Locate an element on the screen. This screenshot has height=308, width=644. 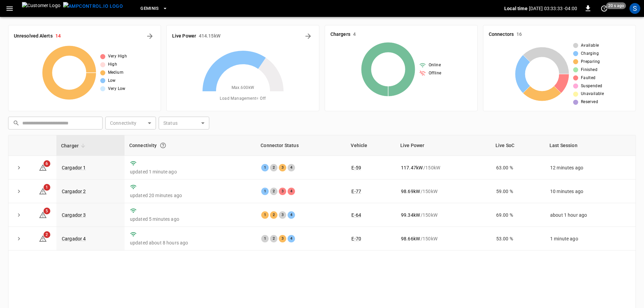
a: 1 is located at coordinates (43, 191).